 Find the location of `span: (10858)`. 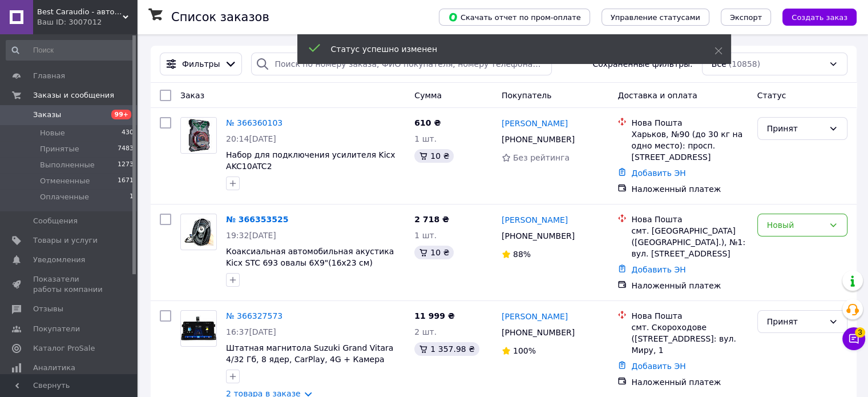

span: (10858) is located at coordinates (744, 64).